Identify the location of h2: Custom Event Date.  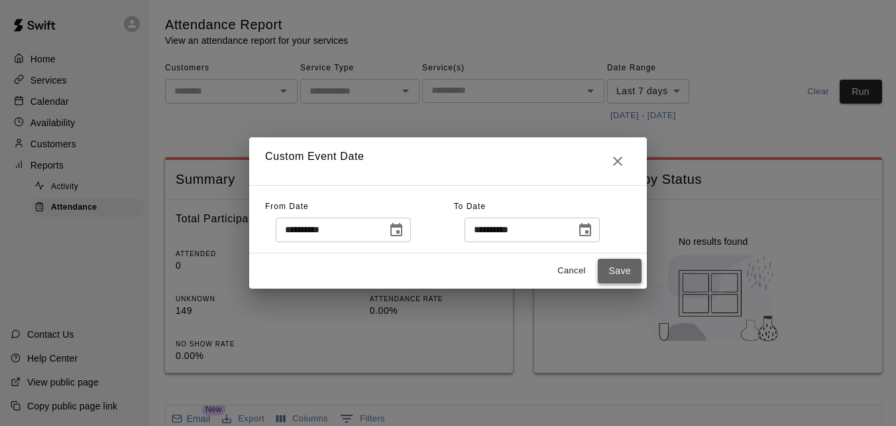
(448, 161).